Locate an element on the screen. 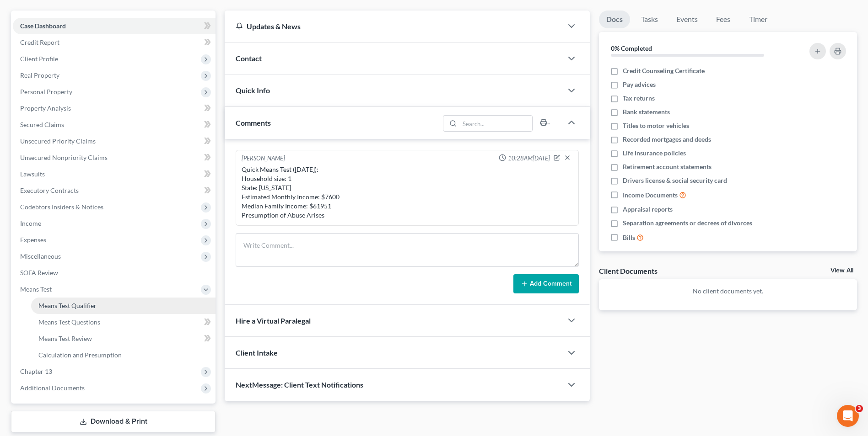 The height and width of the screenshot is (436, 868). a: Timer is located at coordinates (758, 19).